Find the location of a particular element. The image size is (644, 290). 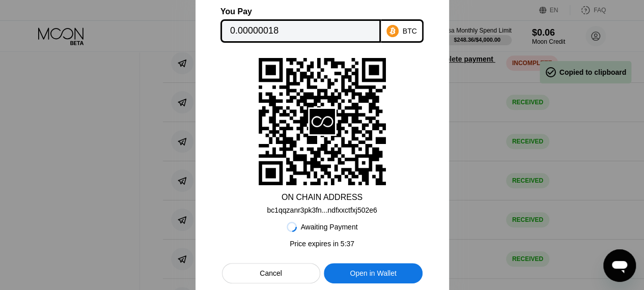

div: You PayBTC is located at coordinates (322, 25).